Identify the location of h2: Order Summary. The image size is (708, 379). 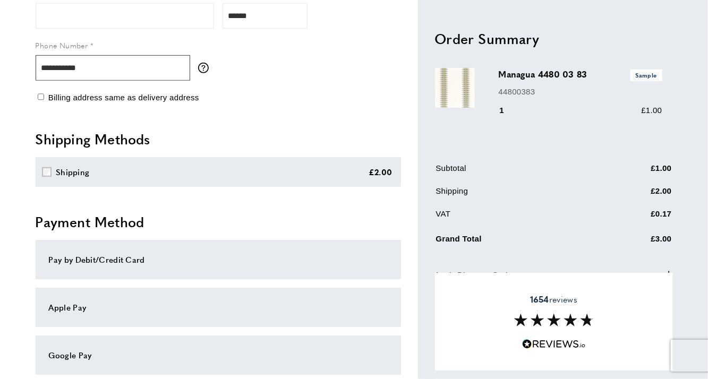
(554, 38).